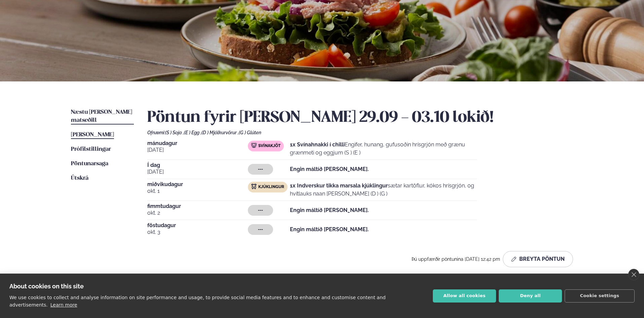 Image resolution: width=644 pixels, height=318 pixels. Describe the element at coordinates (339, 185) in the screenshot. I see `strong: 1x Indverskur tikka marsala kjúklingur` at that location.